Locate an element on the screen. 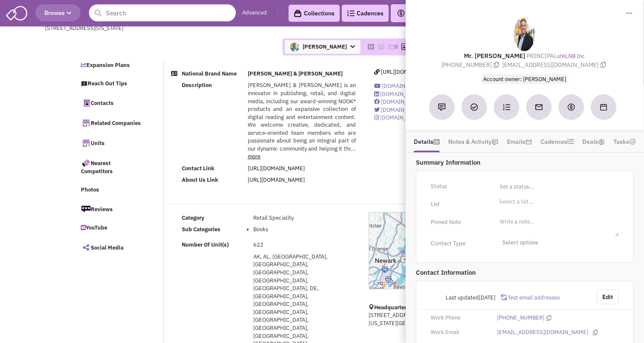  p: Summary Information is located at coordinates (525, 162).